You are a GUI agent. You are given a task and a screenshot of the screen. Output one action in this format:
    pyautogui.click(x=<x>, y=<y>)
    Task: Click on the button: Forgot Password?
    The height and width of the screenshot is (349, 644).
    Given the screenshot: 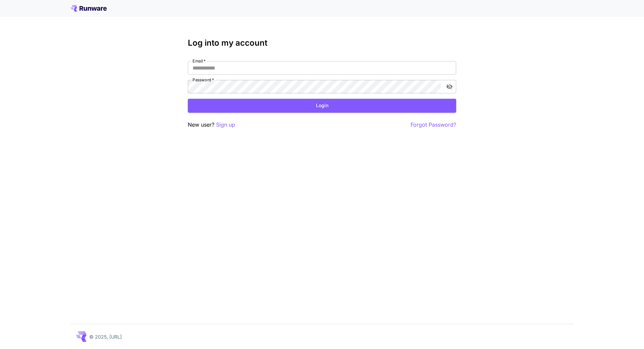 What is the action you would take?
    pyautogui.click(x=433, y=124)
    